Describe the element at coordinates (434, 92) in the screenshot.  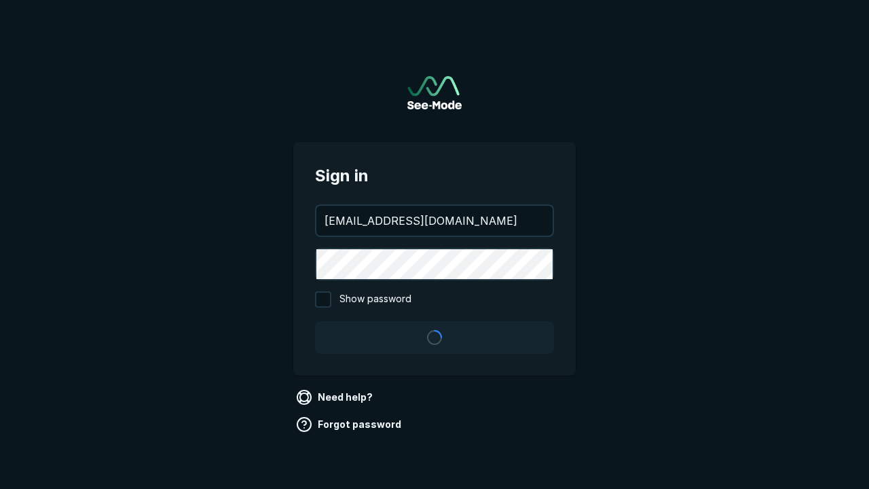
I see `img: See-Mode Logo` at that location.